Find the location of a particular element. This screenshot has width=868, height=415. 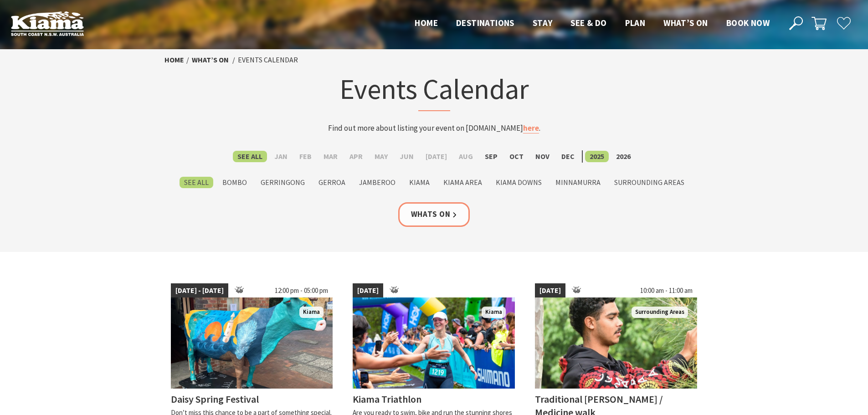

label: Kiama Downs is located at coordinates (518, 182).